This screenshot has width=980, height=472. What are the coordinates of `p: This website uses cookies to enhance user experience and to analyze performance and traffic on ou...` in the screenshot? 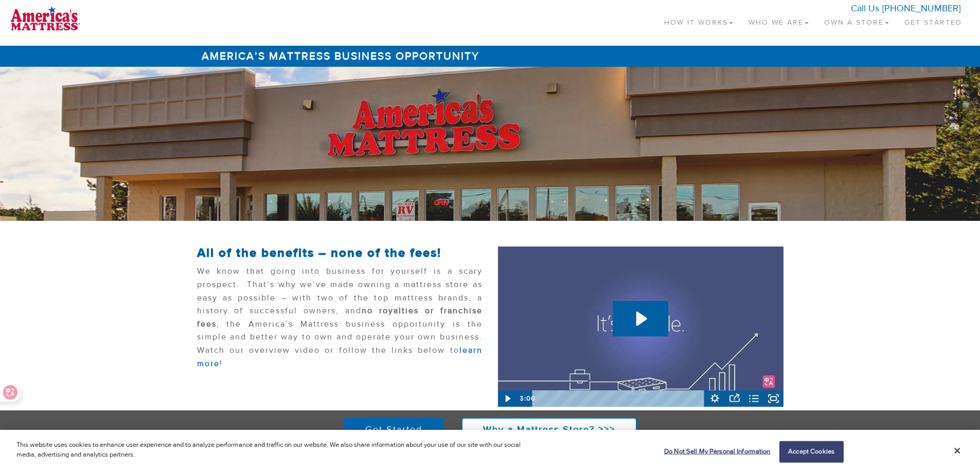 It's located at (278, 450).